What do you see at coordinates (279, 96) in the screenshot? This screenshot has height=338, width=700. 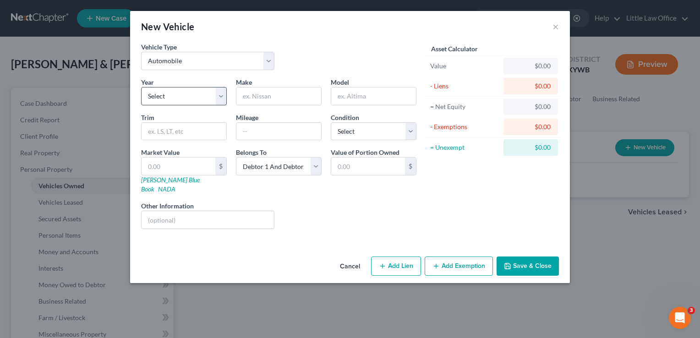 I see `input: ex. Nissan` at bounding box center [279, 96].